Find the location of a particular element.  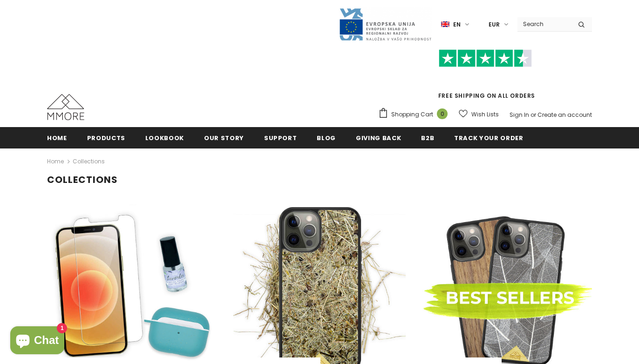

span: Collections is located at coordinates (89, 162).